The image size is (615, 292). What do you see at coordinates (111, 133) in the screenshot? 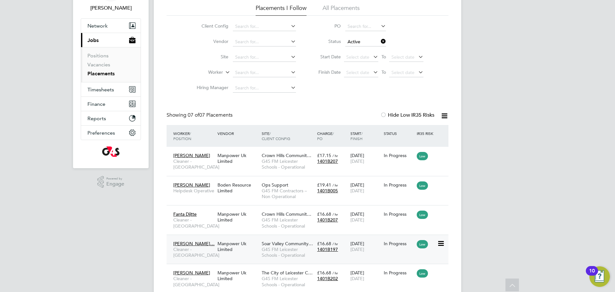
I see `button: Preferences` at bounding box center [111, 133].